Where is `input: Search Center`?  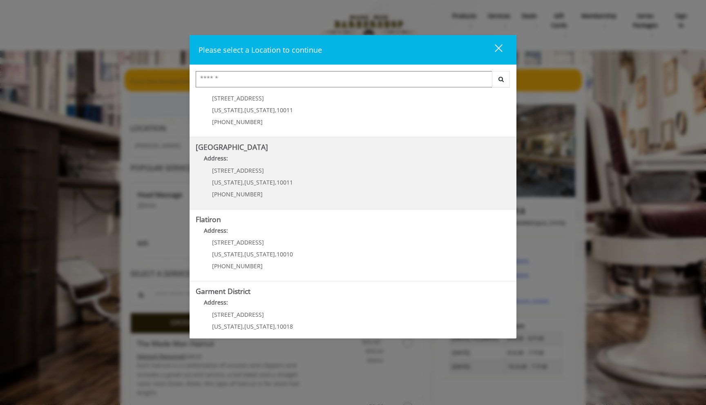 input: Search Center is located at coordinates (344, 79).